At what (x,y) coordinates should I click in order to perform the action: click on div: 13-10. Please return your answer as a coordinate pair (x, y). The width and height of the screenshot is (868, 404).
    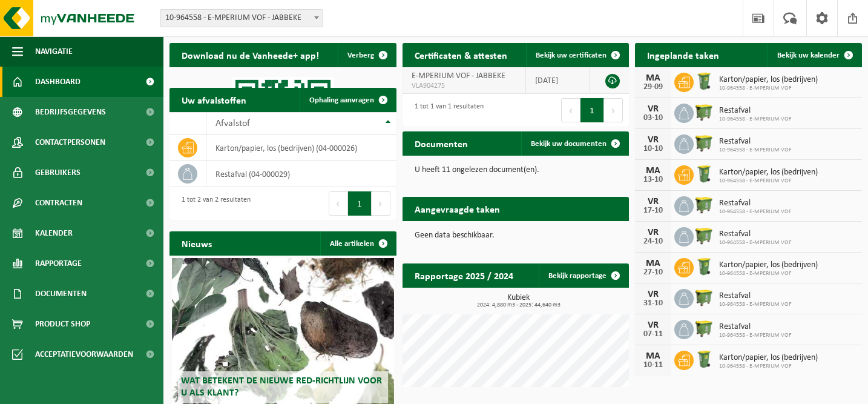
    Looking at the image, I should click on (653, 180).